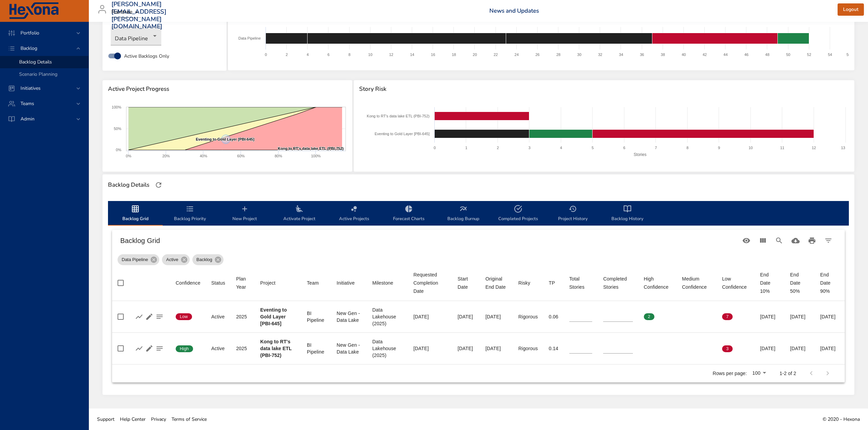 The height and width of the screenshot is (430, 868). Describe the element at coordinates (38, 74) in the screenshot. I see `span: Scenario Planning` at that location.